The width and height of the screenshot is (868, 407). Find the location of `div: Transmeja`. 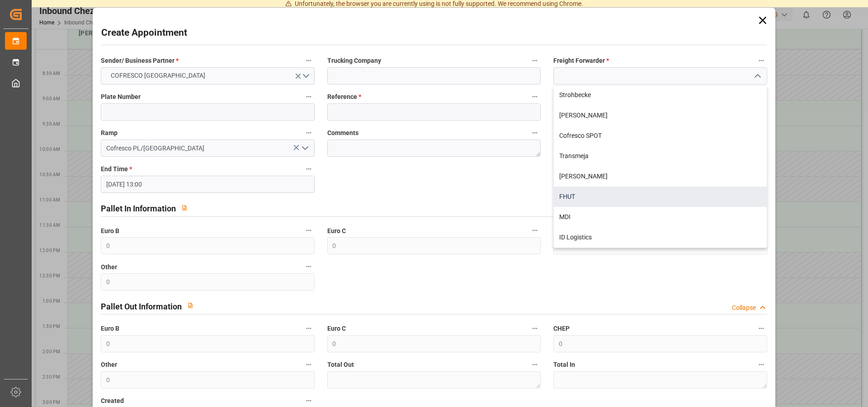

div: Transmeja is located at coordinates (660, 156).